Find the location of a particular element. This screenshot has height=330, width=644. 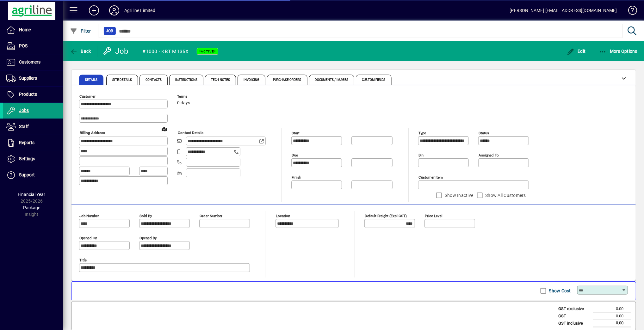

a: View on map is located at coordinates (164, 129).